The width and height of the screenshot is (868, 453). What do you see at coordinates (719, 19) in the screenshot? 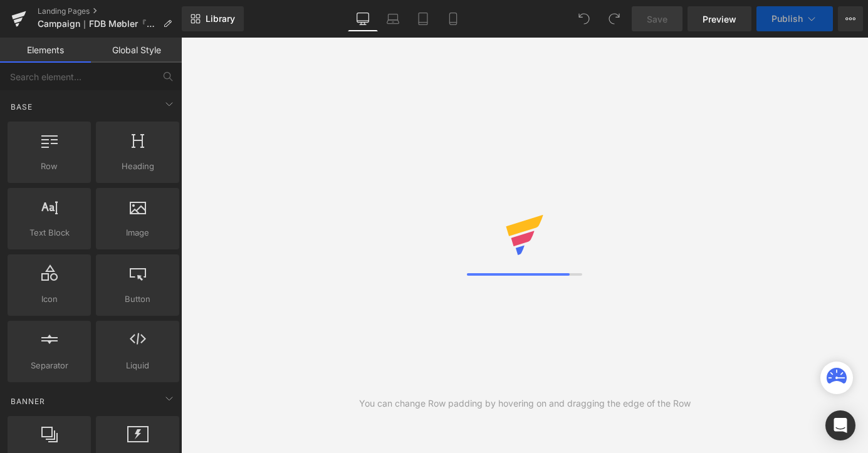
I see `a: Preview` at bounding box center [719, 19].